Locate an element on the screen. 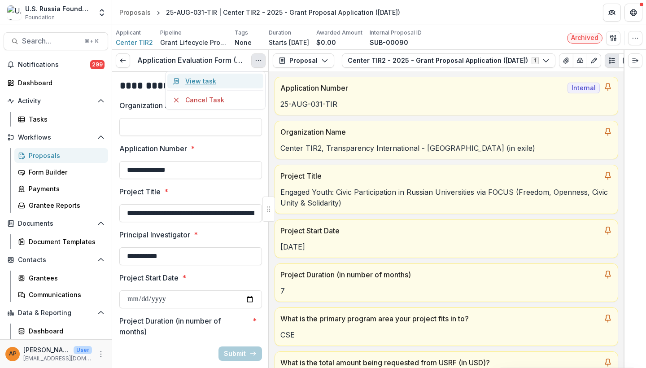 The height and width of the screenshot is (368, 646). button: Expand right is located at coordinates (635, 61).